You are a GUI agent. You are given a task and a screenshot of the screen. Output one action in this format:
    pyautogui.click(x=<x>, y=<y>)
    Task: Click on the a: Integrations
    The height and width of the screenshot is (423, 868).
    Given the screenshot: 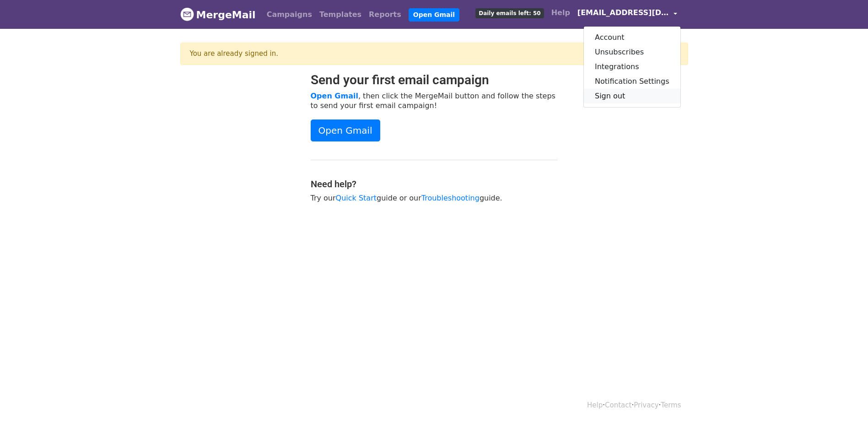 What is the action you would take?
    pyautogui.click(x=631, y=67)
    